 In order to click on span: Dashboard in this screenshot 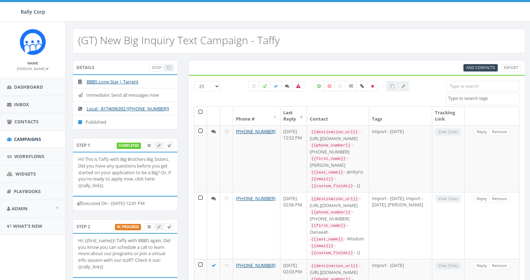, I will do `click(28, 87)`.